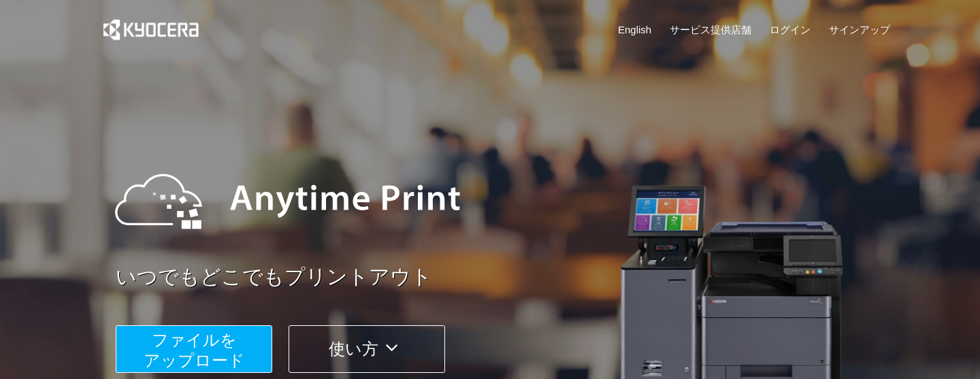 The height and width of the screenshot is (379, 980). What do you see at coordinates (634, 29) in the screenshot?
I see `a: English` at bounding box center [634, 29].